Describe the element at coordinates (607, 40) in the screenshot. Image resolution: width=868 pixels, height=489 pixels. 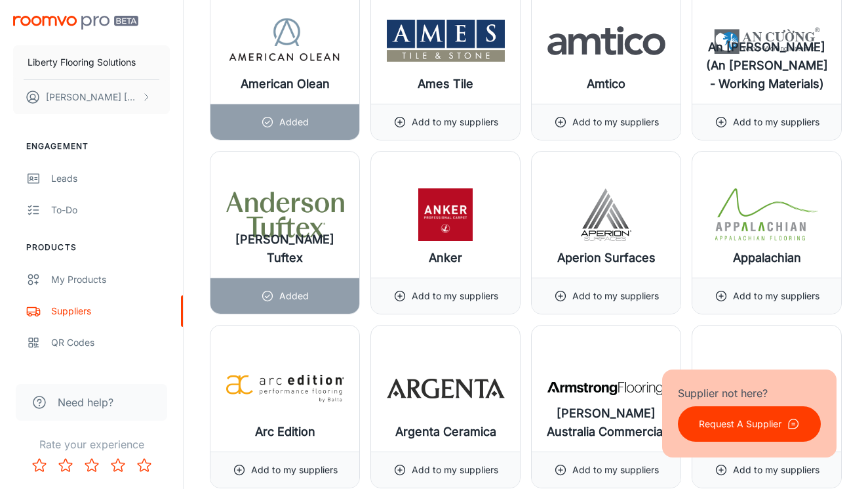
I see `img: Amtico` at that location.